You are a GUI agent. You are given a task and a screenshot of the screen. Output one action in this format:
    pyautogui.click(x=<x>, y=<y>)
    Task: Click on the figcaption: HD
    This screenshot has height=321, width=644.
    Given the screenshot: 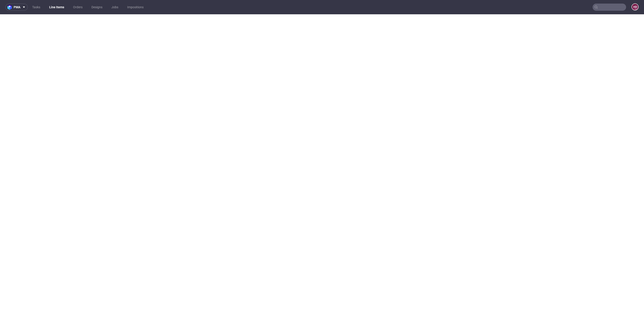 What is the action you would take?
    pyautogui.click(x=635, y=7)
    